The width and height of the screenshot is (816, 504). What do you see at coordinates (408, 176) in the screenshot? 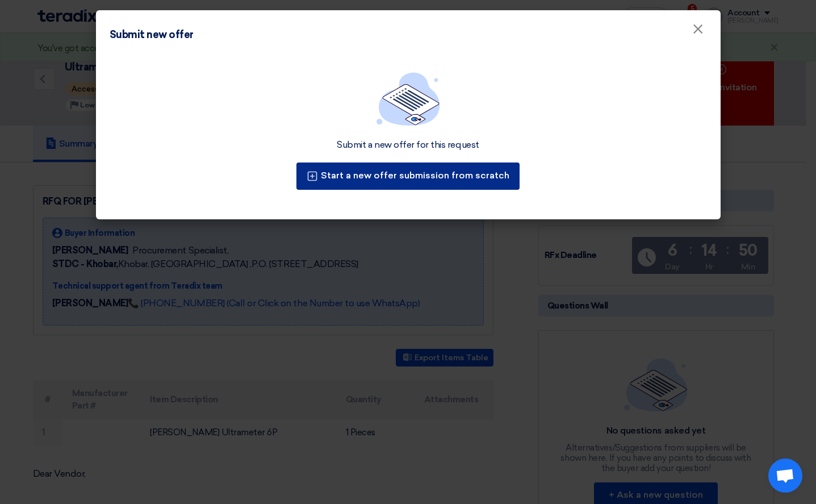
I see `button: Start a new offer submission from scratch` at bounding box center [408, 176].